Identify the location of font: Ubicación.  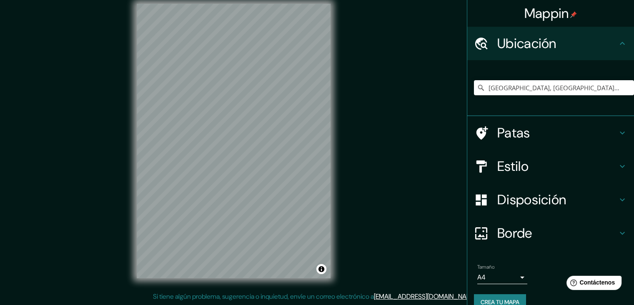
(527, 43).